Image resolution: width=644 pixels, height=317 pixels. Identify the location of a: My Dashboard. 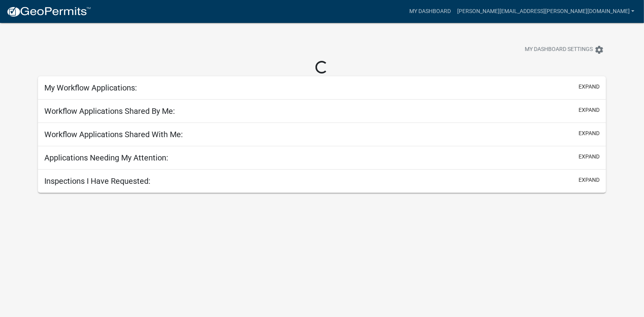
(430, 11).